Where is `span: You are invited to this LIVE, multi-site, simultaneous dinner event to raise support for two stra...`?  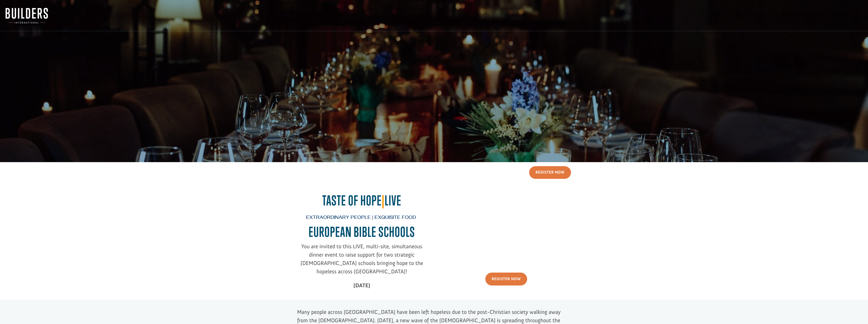 span: You are invited to this LIVE, multi-site, simultaneous dinner event to raise support for two stra... is located at coordinates (362, 259).